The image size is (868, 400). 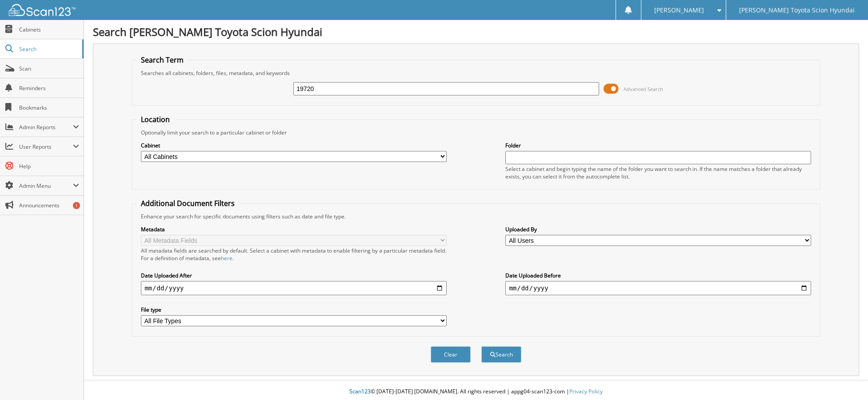 I want to click on button: Clear, so click(x=450, y=354).